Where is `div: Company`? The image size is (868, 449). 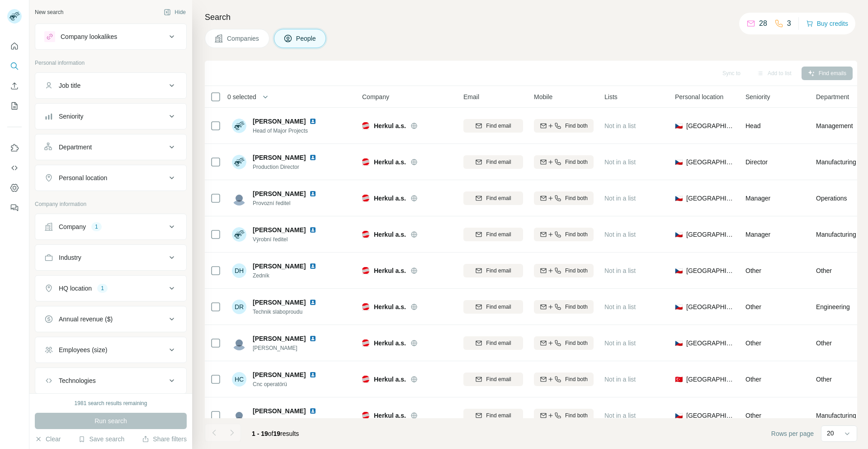 div: Company is located at coordinates (72, 227).